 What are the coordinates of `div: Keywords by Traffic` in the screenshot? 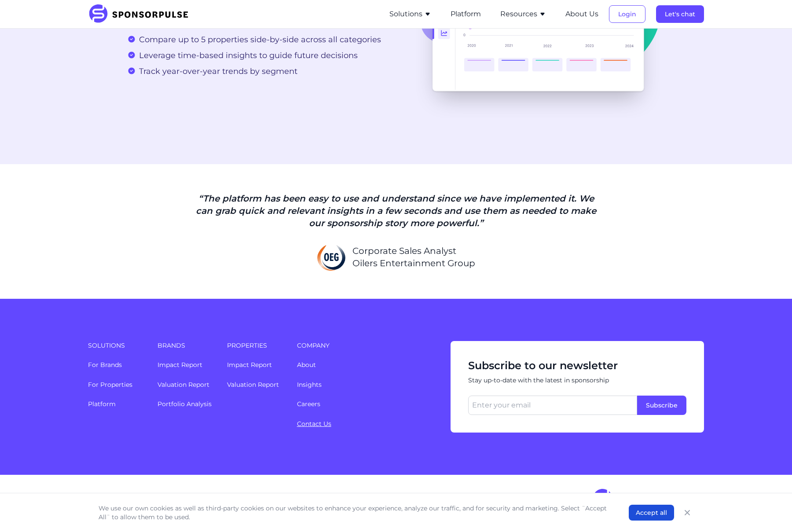 It's located at (123, 54).